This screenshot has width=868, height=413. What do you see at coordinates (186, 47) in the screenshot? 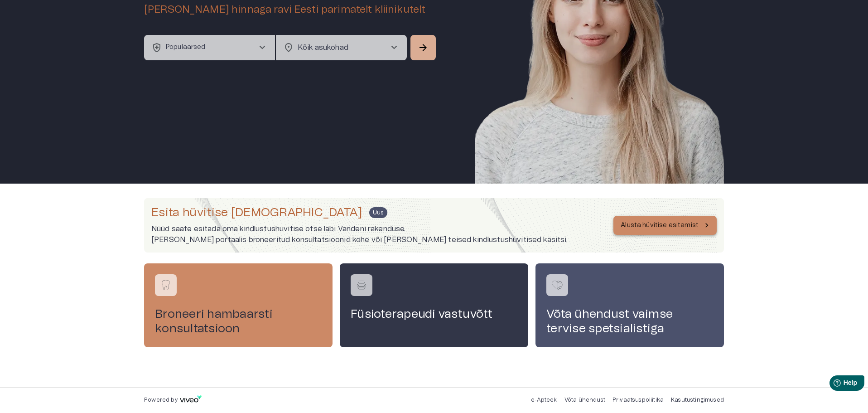
I see `p: Populaarsed` at bounding box center [186, 47].